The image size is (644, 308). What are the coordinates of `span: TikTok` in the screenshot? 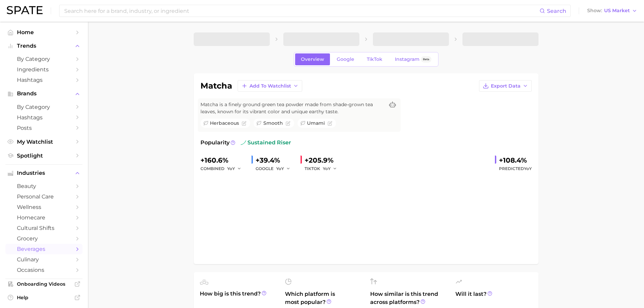 It's located at (375, 59).